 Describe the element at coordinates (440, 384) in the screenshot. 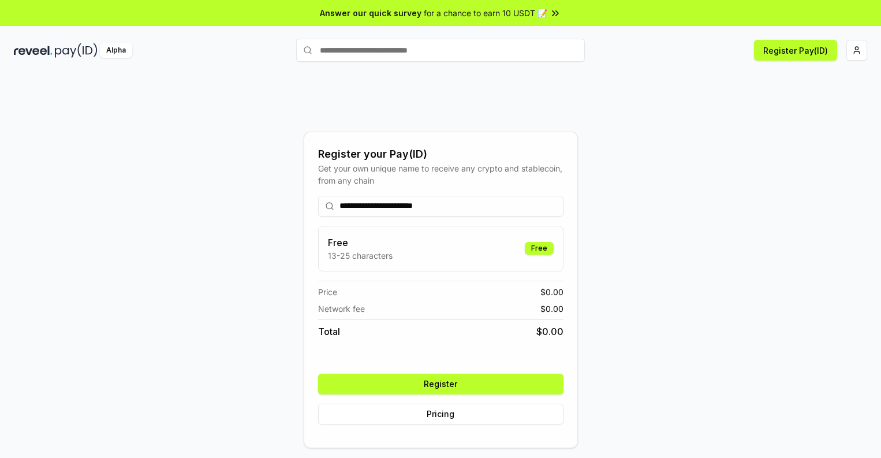

I see `button: Register` at that location.